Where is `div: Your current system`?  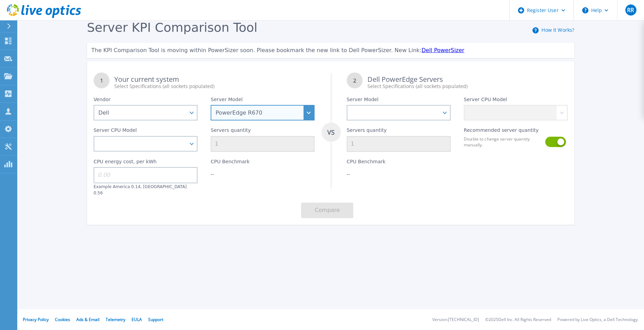 div: Your current system is located at coordinates (214, 83).